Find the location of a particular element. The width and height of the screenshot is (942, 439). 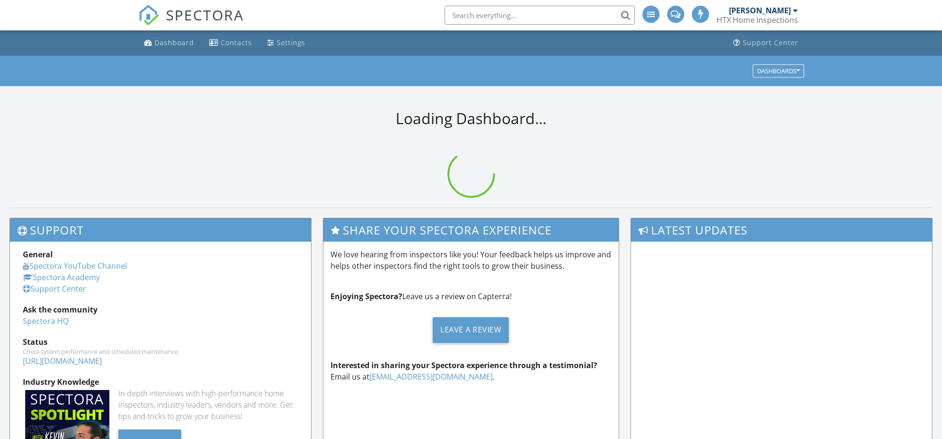

p: We love hearing from inspectors like you! Your feedback helps us improve and helps other inspecto... is located at coordinates (471, 260).